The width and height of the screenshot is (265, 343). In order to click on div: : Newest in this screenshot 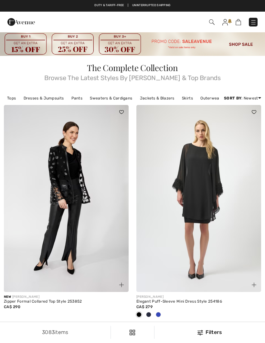, I will do `click(242, 98)`.